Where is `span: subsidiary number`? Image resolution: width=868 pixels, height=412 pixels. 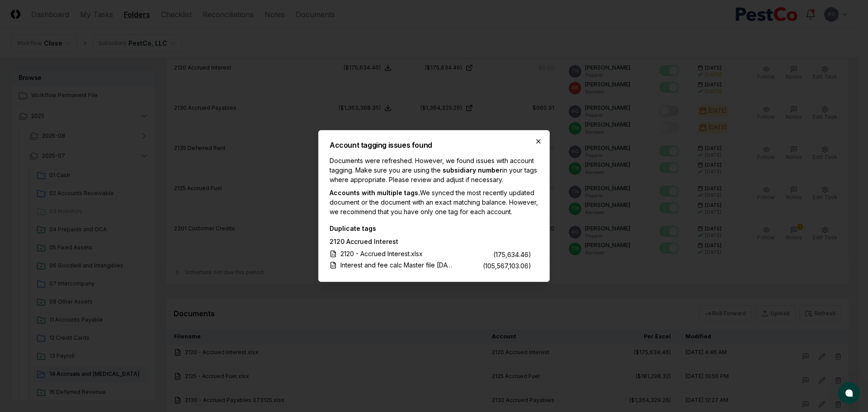
span: subsidiary number is located at coordinates (472, 170).